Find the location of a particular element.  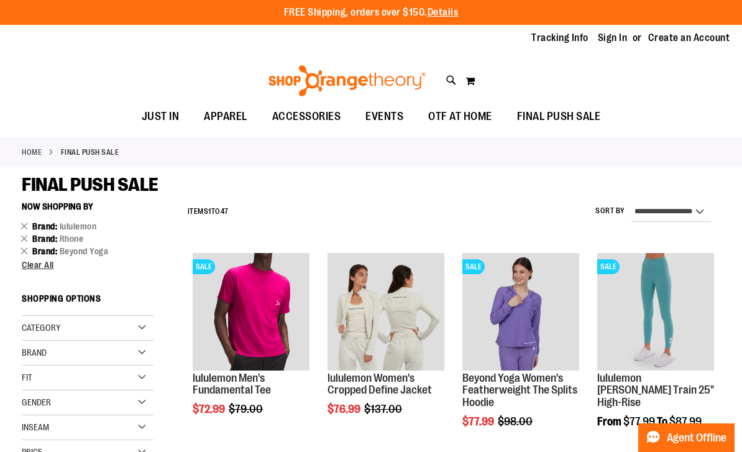

img: Shop Orangetheory is located at coordinates (347, 81).